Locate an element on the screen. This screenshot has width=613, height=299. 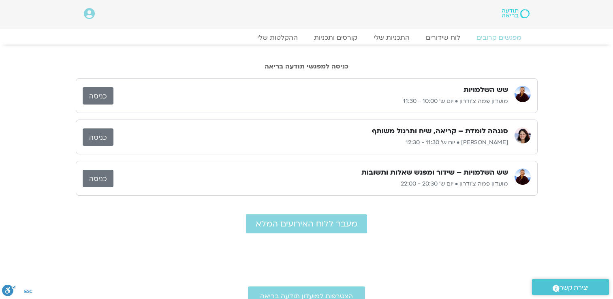
a: התכניות שלי is located at coordinates (391, 38).